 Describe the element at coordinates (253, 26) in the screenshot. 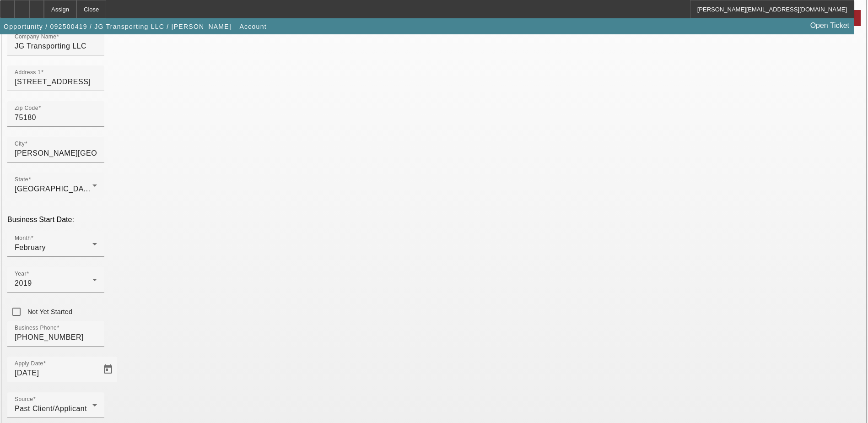

I see `span: Account` at that location.